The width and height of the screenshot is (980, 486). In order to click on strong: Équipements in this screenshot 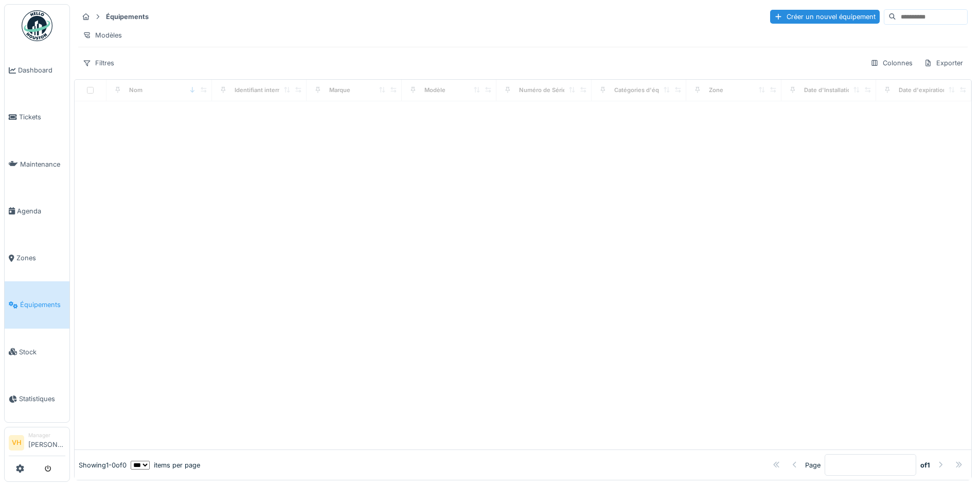, I will do `click(127, 17)`.